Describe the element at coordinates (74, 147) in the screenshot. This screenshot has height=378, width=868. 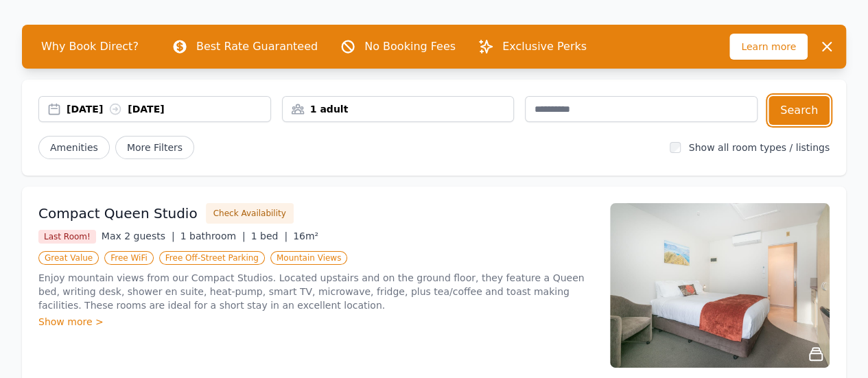
I see `span: Amenities` at that location.